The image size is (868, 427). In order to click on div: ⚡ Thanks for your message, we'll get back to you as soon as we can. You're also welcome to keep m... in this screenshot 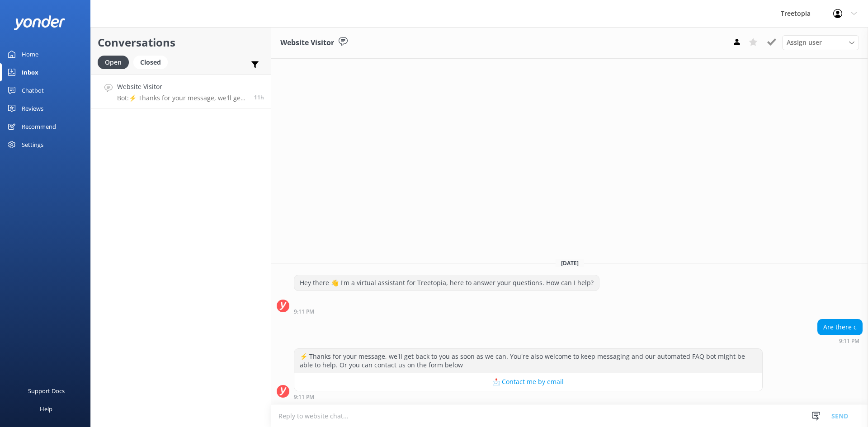, I will do `click(528, 361)`.